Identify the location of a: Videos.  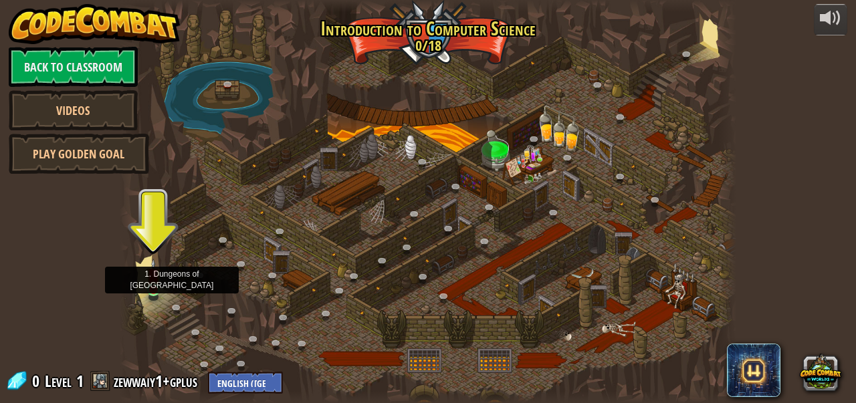
(73, 110).